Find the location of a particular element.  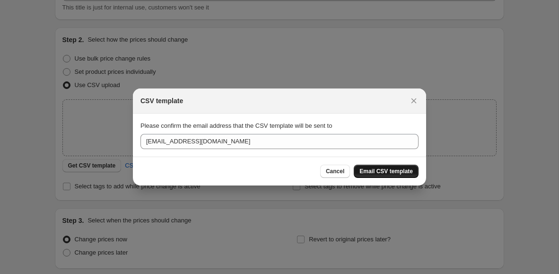

span: Email CSV template is located at coordinates (386, 171).